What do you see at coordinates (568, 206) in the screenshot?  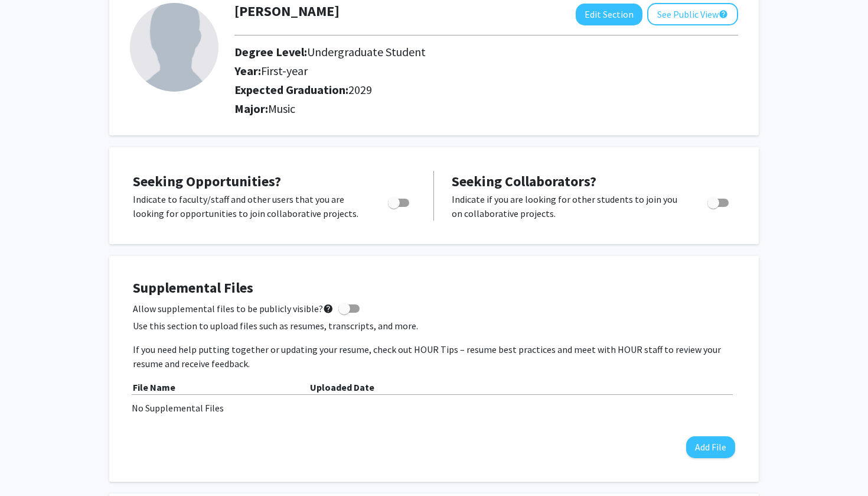 I see `p: Indicate if you are looking for other students to join you on collaborative projects.` at bounding box center [568, 206].